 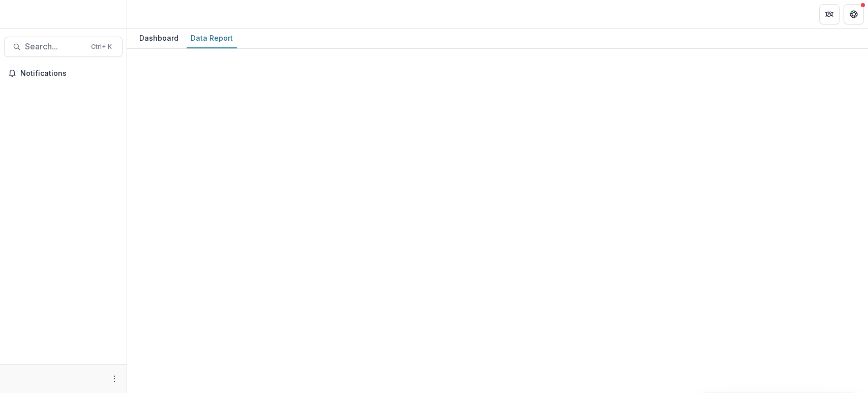 I want to click on a: Data Report, so click(x=212, y=38).